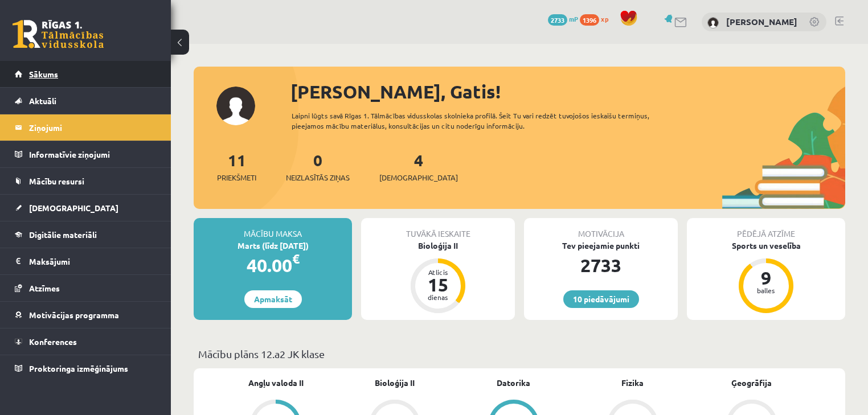 The height and width of the screenshot is (415, 868). I want to click on p: Mācību plāns 12.a2 JK klase, so click(519, 354).